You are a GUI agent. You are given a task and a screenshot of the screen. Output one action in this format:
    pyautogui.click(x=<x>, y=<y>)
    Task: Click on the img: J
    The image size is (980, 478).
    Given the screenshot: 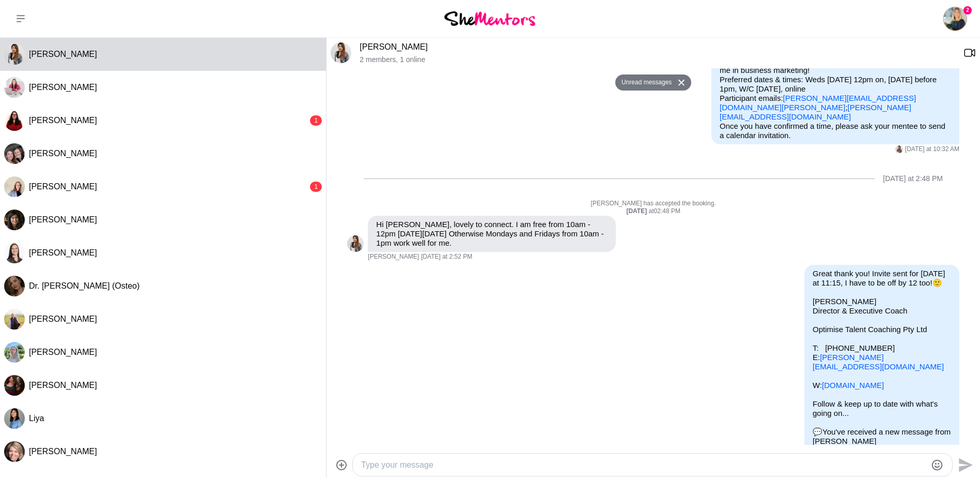 What is the action you would take?
    pyautogui.click(x=14, y=319)
    